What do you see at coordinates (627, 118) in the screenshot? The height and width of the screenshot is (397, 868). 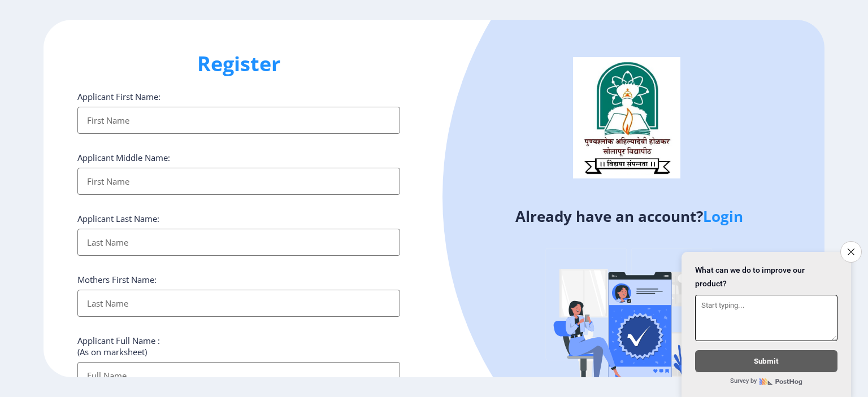 I see `img: logo` at bounding box center [627, 118].